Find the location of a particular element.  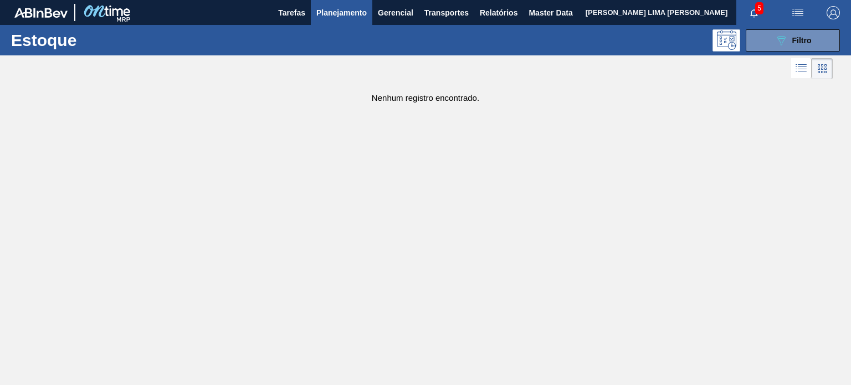

button: Notificações is located at coordinates (754, 13).